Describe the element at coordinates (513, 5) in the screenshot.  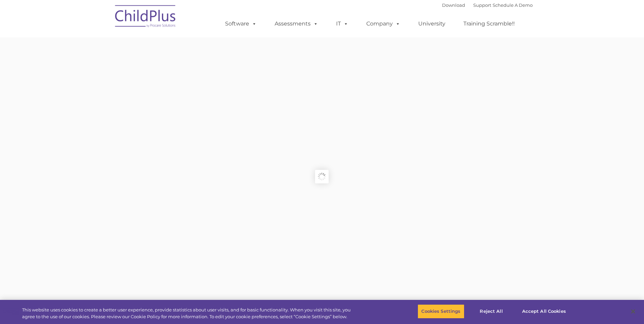
I see `a: Schedule A Demo` at that location.